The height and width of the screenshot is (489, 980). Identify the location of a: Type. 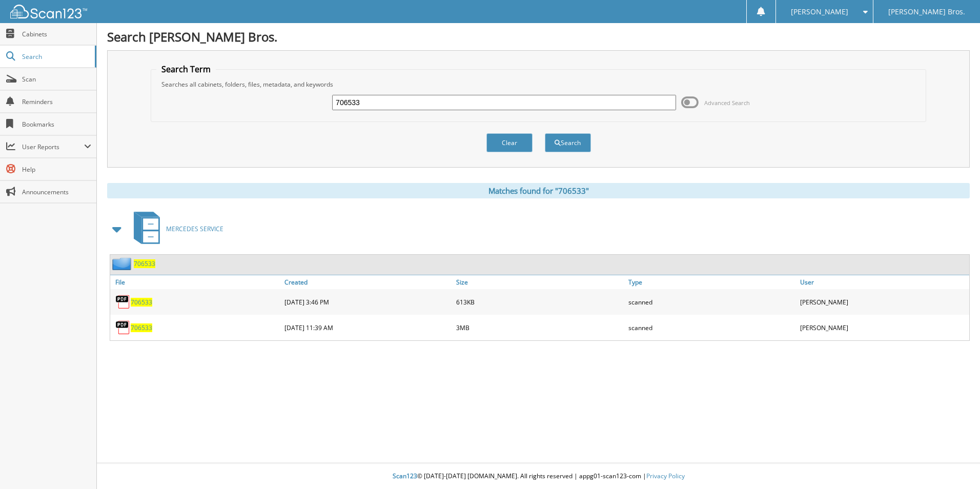
(712, 282).